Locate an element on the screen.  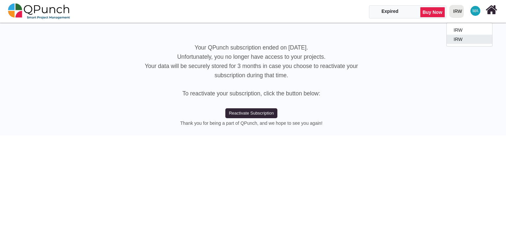
a: Buy Now is located at coordinates (433, 12).